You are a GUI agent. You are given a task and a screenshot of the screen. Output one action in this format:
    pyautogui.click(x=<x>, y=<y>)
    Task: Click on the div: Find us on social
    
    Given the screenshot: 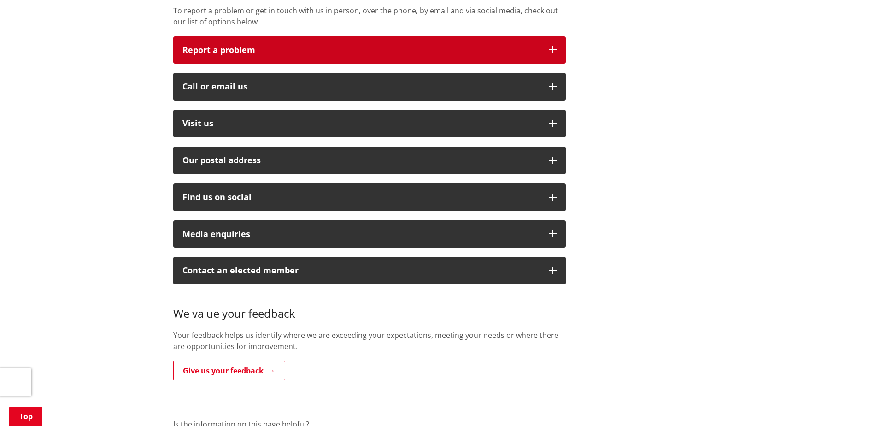 What is the action you would take?
    pyautogui.click(x=361, y=197)
    